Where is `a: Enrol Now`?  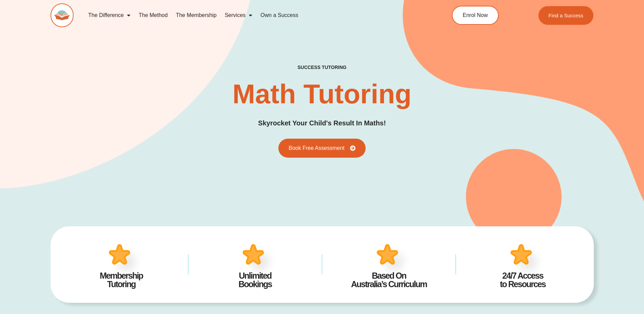 a: Enrol Now is located at coordinates (475, 15).